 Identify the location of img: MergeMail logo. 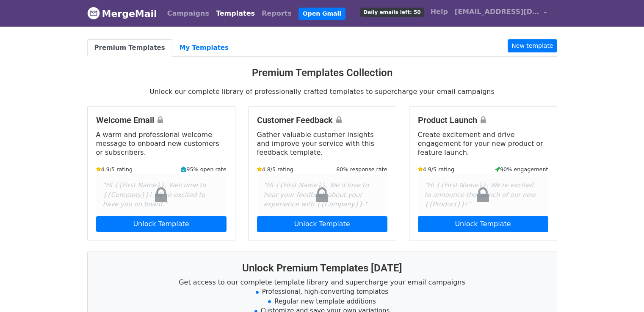
(93, 13).